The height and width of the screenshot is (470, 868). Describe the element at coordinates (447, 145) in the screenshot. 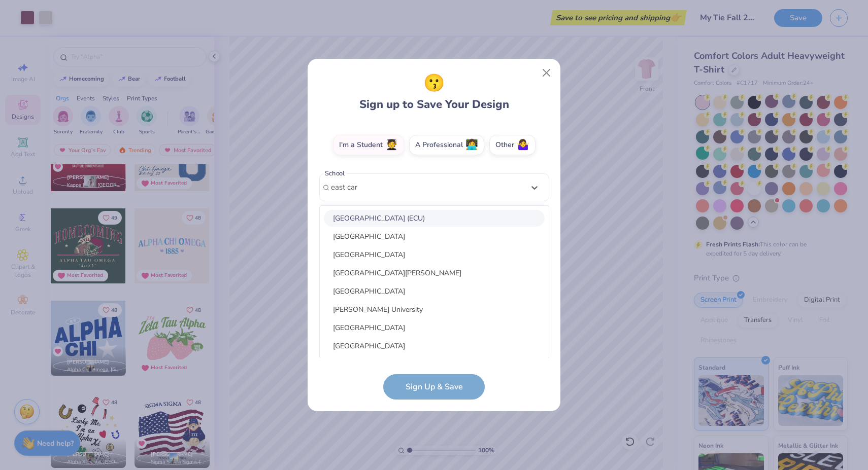

I see `label: A Professional` at that location.